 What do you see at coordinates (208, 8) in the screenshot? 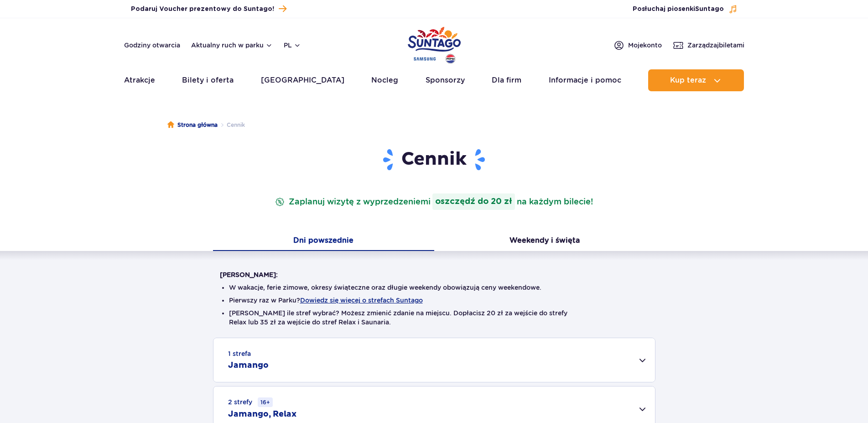
I see `a: Podaruj Voucher prezentowy do Suntago!` at bounding box center [208, 8].